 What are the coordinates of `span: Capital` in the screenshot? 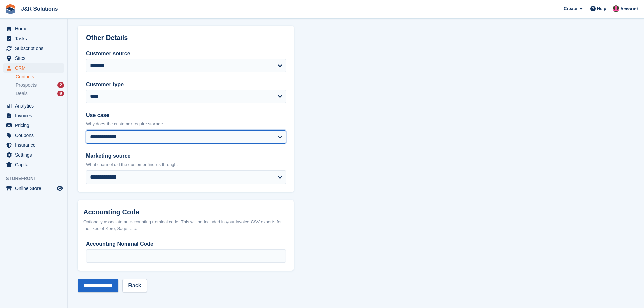 It's located at (35, 165).